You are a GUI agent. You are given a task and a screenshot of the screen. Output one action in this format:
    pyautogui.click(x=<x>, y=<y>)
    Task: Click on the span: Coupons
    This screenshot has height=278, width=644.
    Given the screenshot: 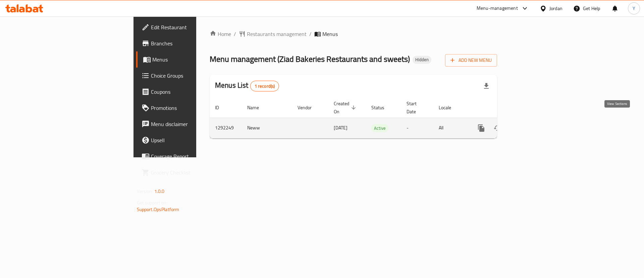 What is the action you would take?
    pyautogui.click(x=193, y=92)
    